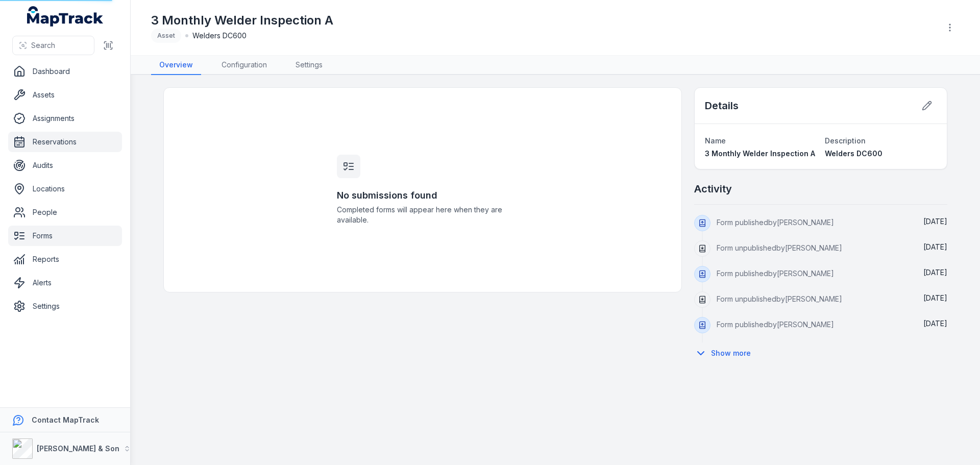  Describe the element at coordinates (760, 153) in the screenshot. I see `span: 3 Monthly Welder Inspection A` at that location.